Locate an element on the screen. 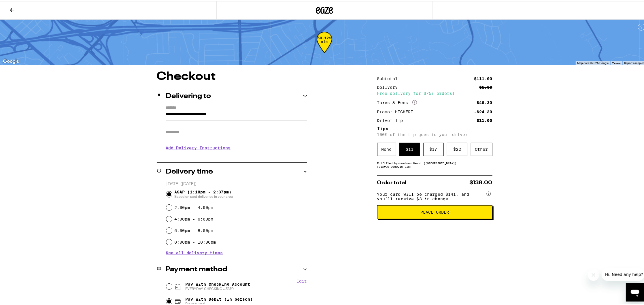  div: $111.00 is located at coordinates (483, 77).